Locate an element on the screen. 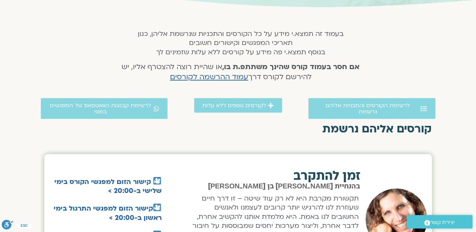  span: לרשימת קבוצות הוואטסאפ של המפגשים במנוי is located at coordinates (101, 109).